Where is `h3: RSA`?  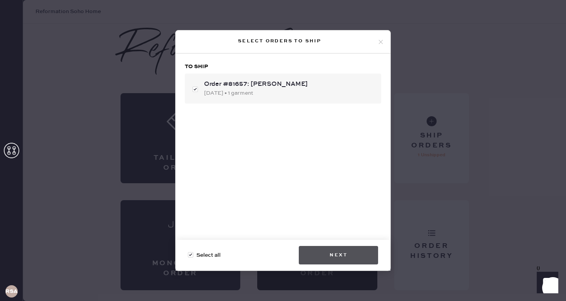 h3: RSA is located at coordinates (12, 291).